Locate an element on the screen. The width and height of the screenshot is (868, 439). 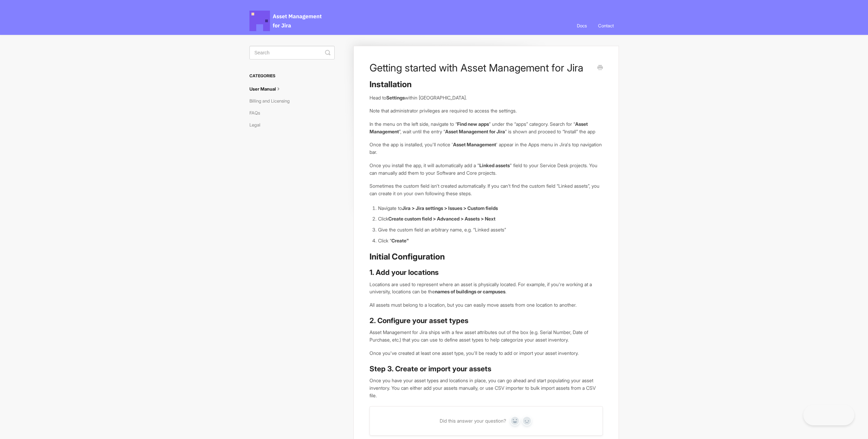
strong: Jira > Jira settings > Issues > Custom fields is located at coordinates (449, 208).